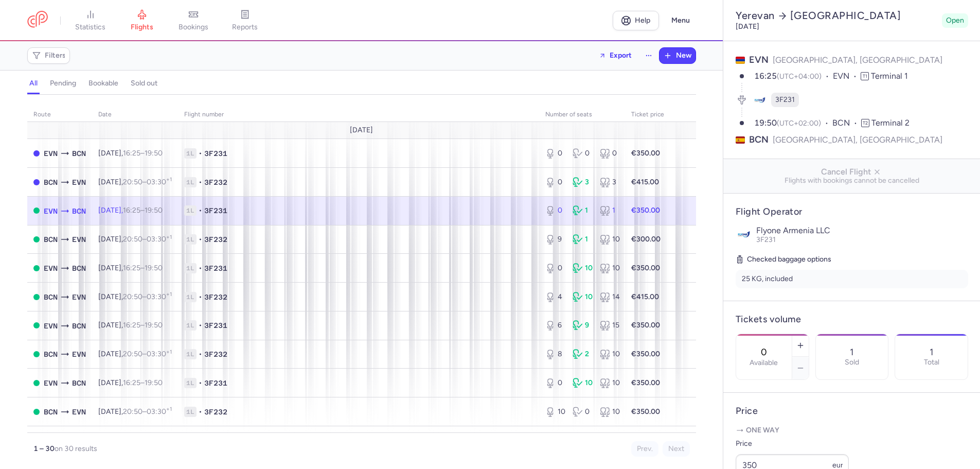 The image size is (980, 469). What do you see at coordinates (852, 411) in the screenshot?
I see `h4: Price` at bounding box center [852, 411].